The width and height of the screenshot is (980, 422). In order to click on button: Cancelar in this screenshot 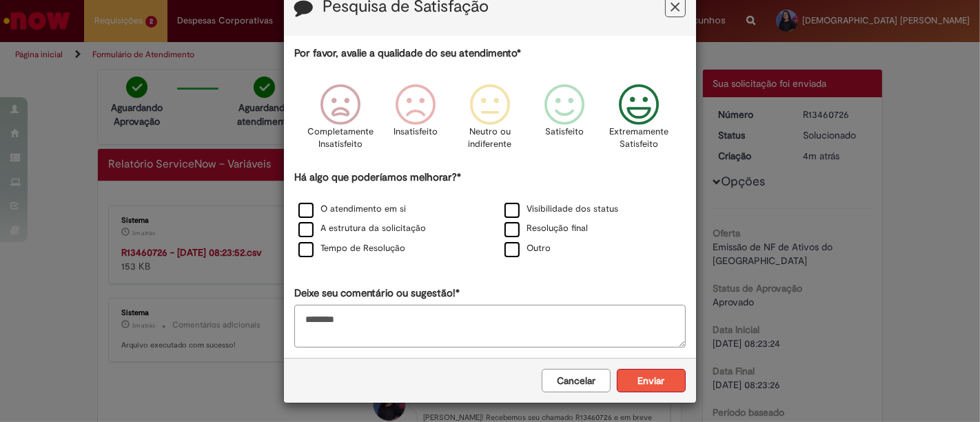, I will do `click(577, 381)`.